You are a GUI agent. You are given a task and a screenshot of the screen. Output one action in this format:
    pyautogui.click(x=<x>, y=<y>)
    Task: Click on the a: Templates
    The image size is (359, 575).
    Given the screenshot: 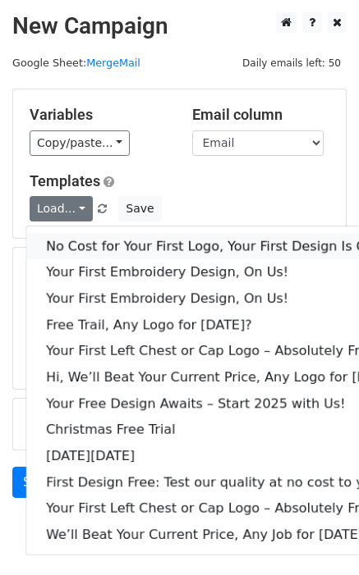 What is the action you would take?
    pyautogui.click(x=65, y=181)
    